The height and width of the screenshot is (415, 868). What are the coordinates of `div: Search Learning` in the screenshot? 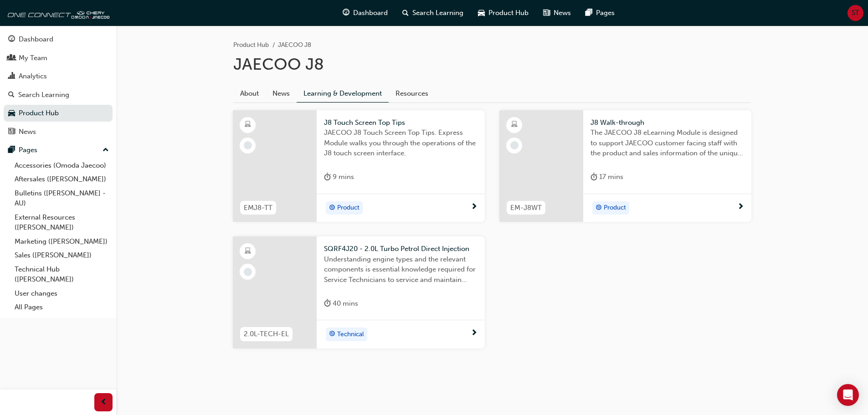 It's located at (44, 95).